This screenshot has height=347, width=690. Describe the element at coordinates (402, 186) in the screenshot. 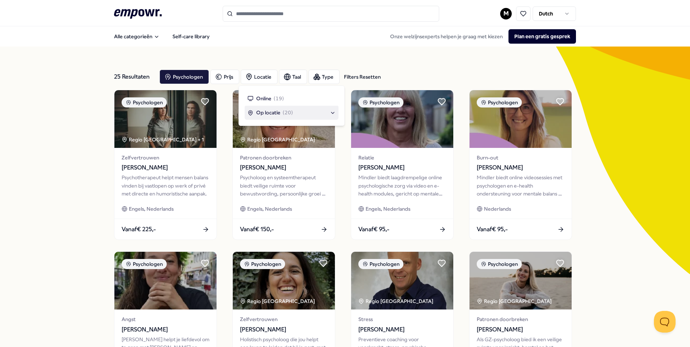

I see `div: Mindler biedt laagdrempelige online psychologische zorg via video en e-health modules, gericht op...` at that location.